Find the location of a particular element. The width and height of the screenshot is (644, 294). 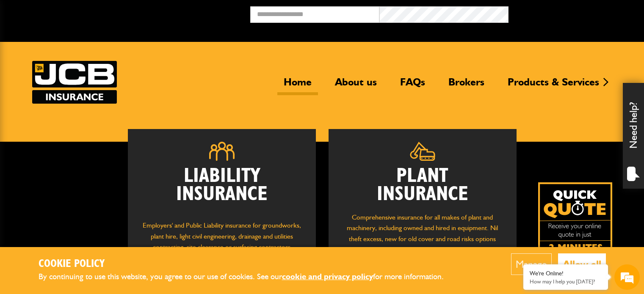

p: Comprehensive insurance for all makes of plant and machinery, including owned and hired in equipm... is located at coordinates (423, 234).